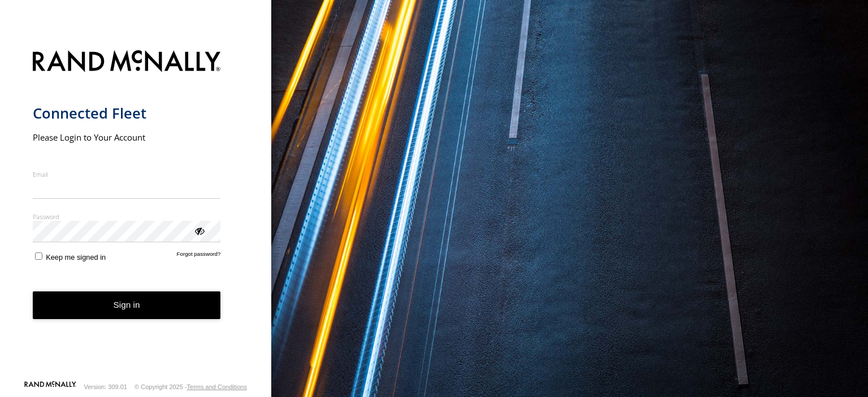 This screenshot has width=868, height=397. Describe the element at coordinates (199, 256) in the screenshot. I see `a: Forgot password?` at that location.